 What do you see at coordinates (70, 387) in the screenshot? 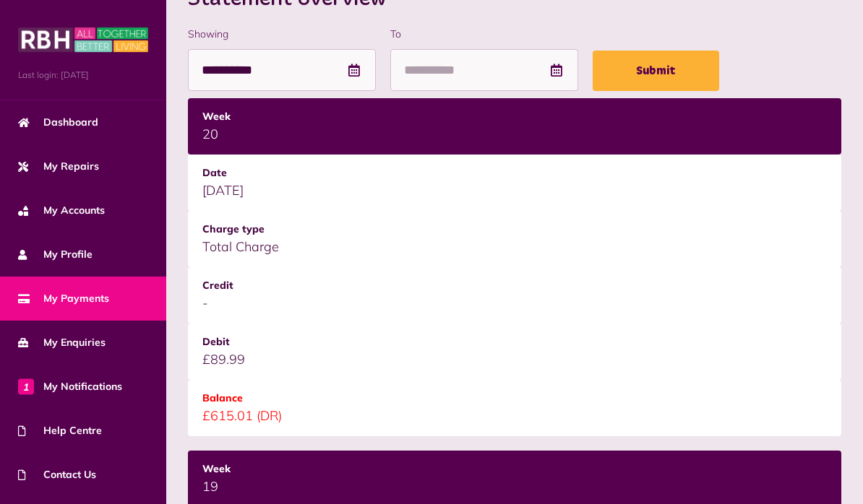
I see `span: My Notifications` at bounding box center [70, 387].